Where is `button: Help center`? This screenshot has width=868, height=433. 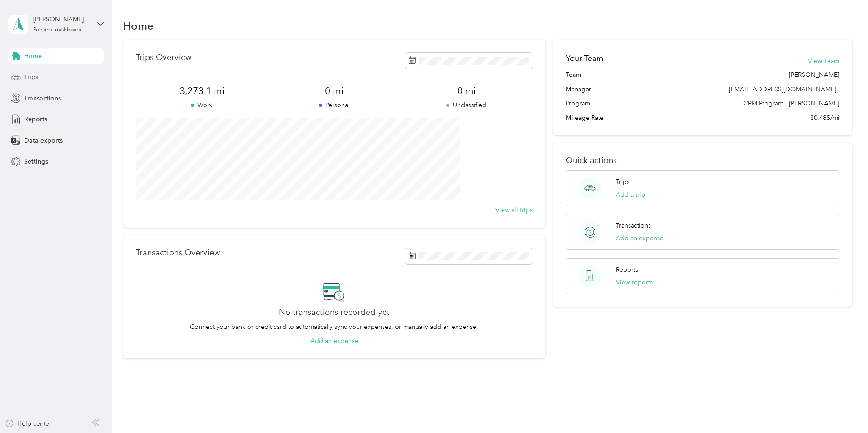 button: Help center is located at coordinates (28, 424).